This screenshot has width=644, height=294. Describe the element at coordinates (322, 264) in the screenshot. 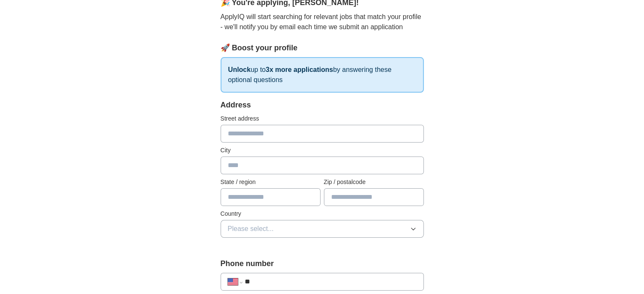

I see `label: Phone number` at that location.